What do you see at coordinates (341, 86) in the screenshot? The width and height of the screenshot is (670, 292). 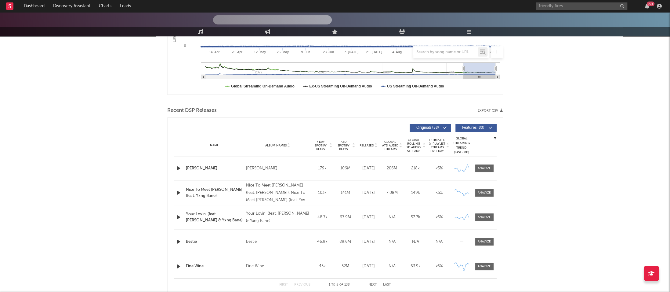 I see `text: Ex-US Streaming On-Demand Audio` at bounding box center [341, 86].